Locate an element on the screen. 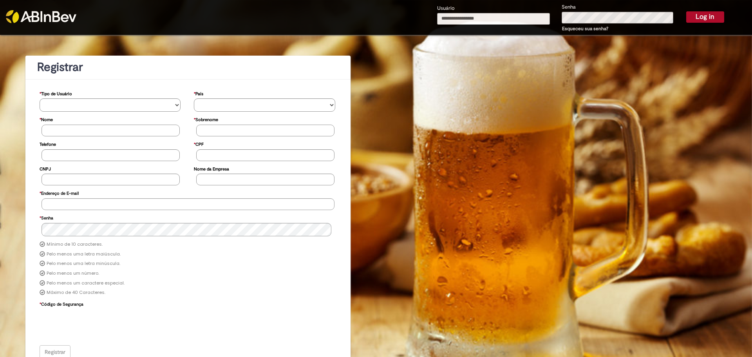 The width and height of the screenshot is (752, 357). button: Log in is located at coordinates (705, 17).